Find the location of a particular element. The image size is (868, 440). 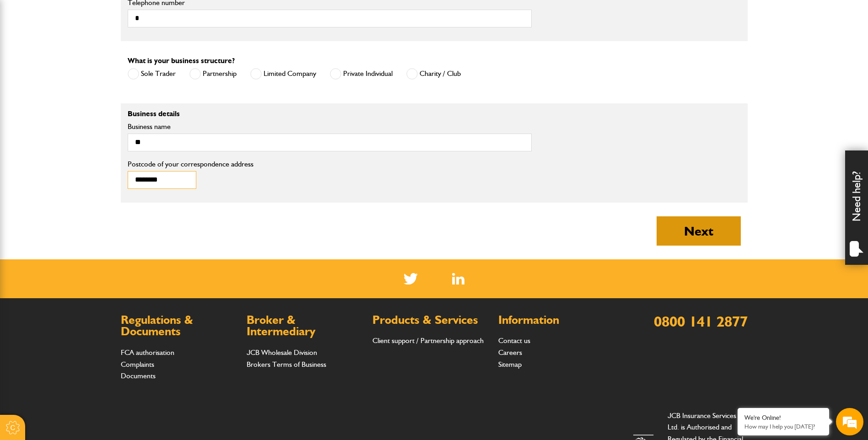

p: How may I help you today? is located at coordinates (783, 426).